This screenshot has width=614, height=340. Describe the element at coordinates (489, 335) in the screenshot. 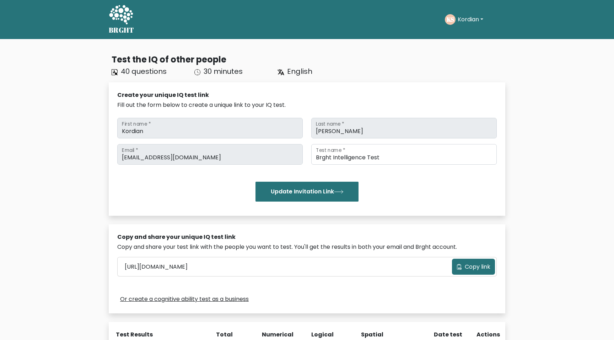

I see `div: Actions` at that location.